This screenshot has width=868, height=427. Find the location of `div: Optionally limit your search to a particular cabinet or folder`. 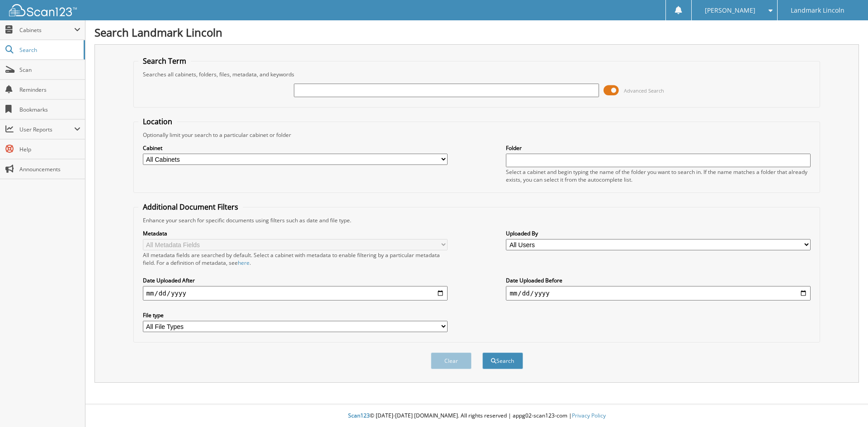

div: Optionally limit your search to a particular cabinet or folder is located at coordinates (477, 134).